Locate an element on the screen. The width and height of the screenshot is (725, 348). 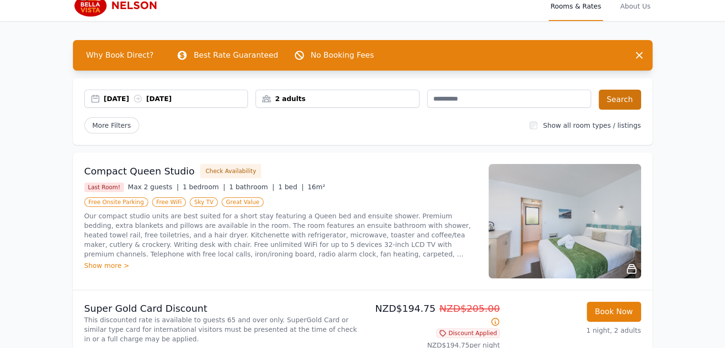
span: Discount Applied is located at coordinates (468, 333).